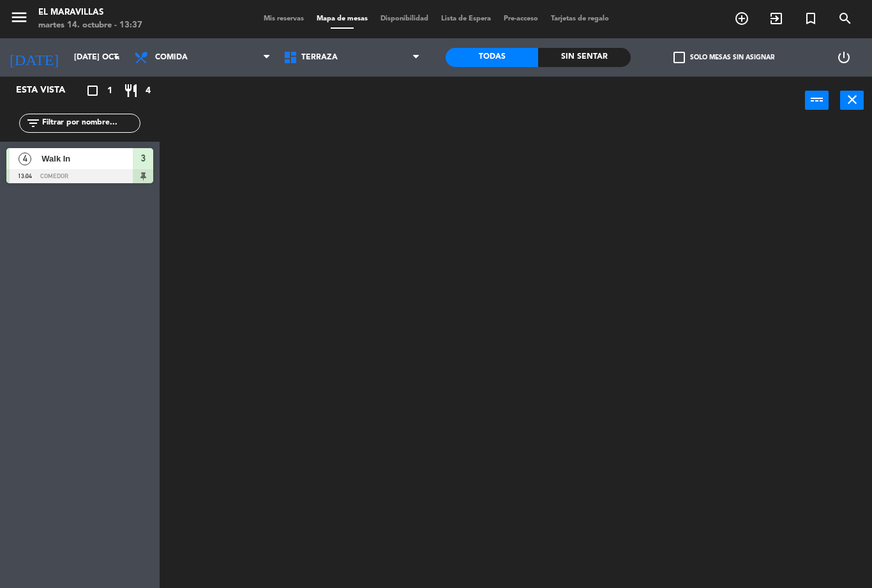 The width and height of the screenshot is (872, 588). I want to click on button: power_input, so click(816, 100).